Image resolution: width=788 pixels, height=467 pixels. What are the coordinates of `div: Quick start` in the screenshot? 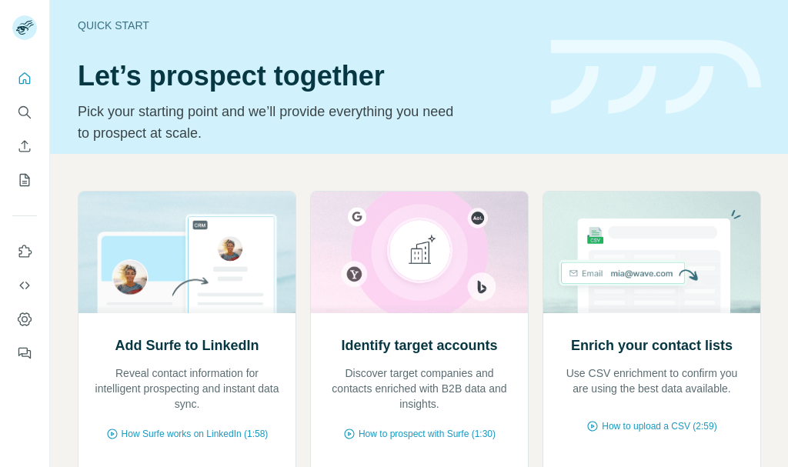 It's located at (305, 25).